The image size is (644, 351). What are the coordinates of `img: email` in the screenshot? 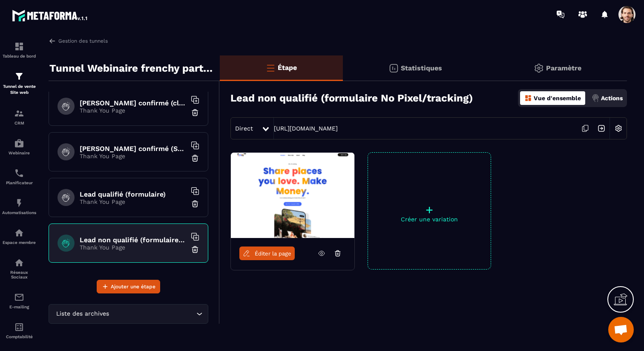 It's located at (19, 297).